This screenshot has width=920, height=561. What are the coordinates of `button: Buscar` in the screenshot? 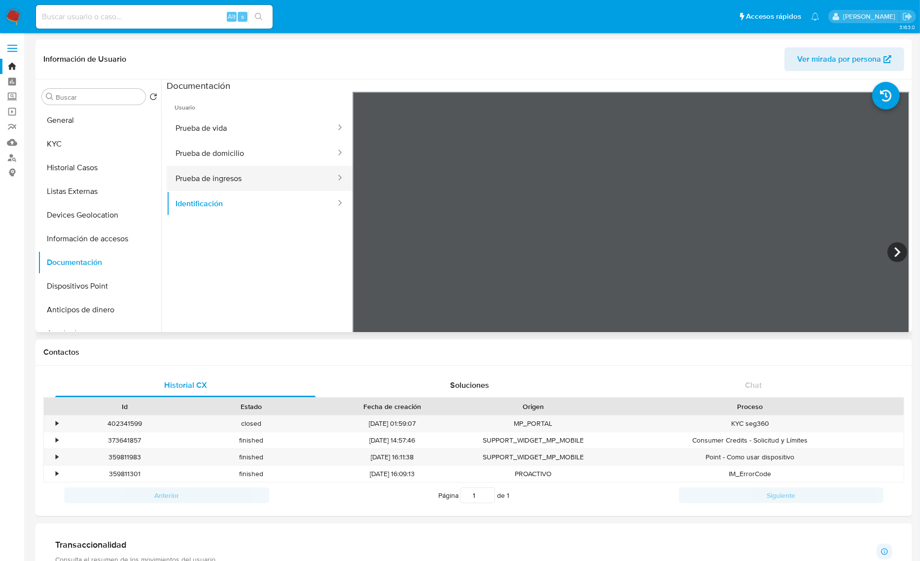 It's located at (50, 97).